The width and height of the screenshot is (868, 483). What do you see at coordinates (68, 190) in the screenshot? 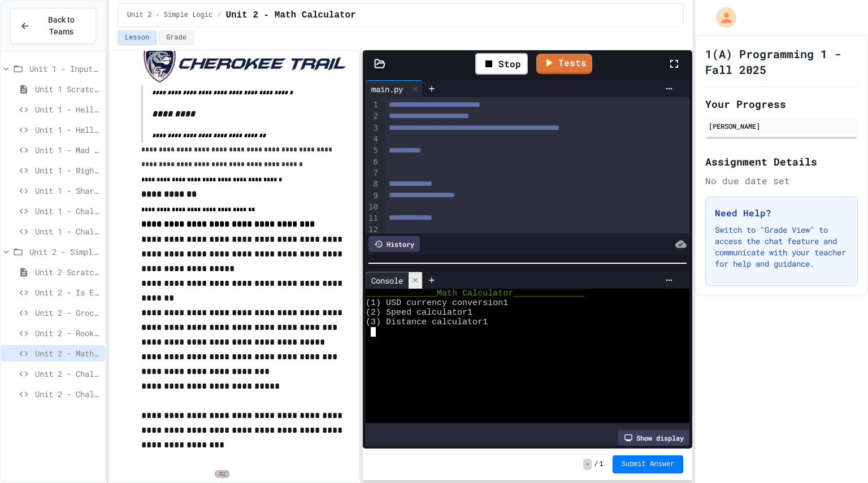
I see `span: Unit 1 - Sharing Cookies` at bounding box center [68, 190].